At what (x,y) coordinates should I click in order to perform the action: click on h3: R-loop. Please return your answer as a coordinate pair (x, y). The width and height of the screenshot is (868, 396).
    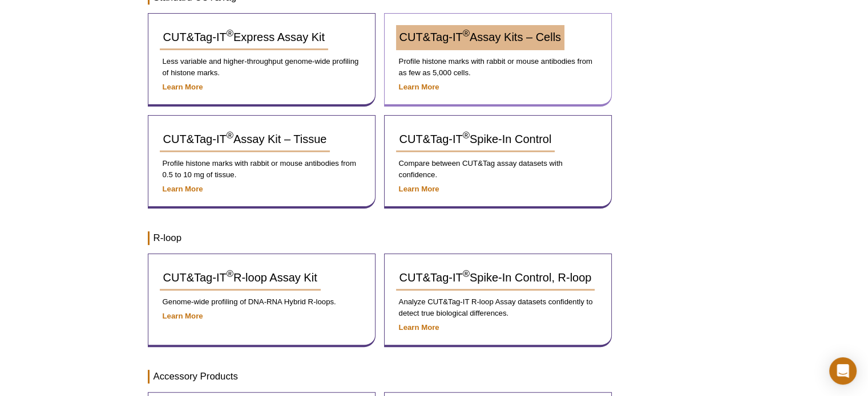
    Looking at the image, I should click on (380, 238).